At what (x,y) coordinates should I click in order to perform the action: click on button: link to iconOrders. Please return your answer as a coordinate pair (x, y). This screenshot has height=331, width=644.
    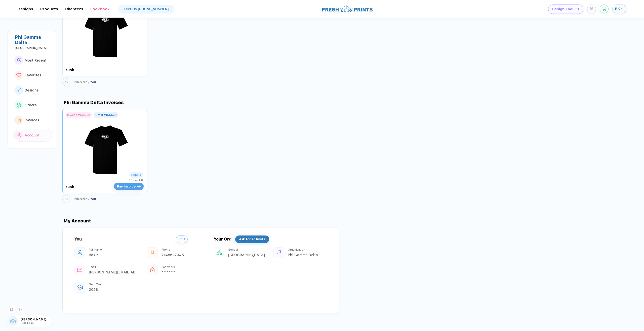
    Looking at the image, I should click on (32, 105).